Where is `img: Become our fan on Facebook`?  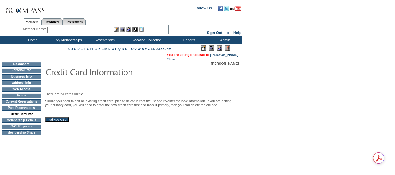
img: Become our fan on Facebook is located at coordinates (220, 8).